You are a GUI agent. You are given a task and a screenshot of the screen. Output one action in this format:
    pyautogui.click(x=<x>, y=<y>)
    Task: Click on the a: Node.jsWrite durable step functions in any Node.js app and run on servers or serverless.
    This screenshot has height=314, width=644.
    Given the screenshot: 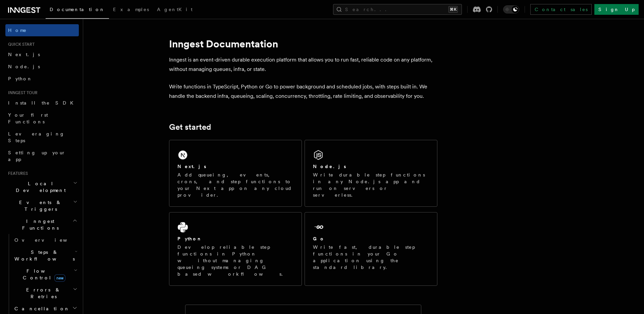 What is the action you would take?
    pyautogui.click(x=371, y=173)
    